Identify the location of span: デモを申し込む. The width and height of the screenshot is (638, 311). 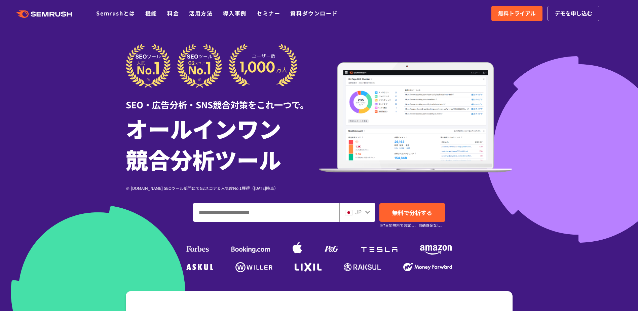
(574, 13).